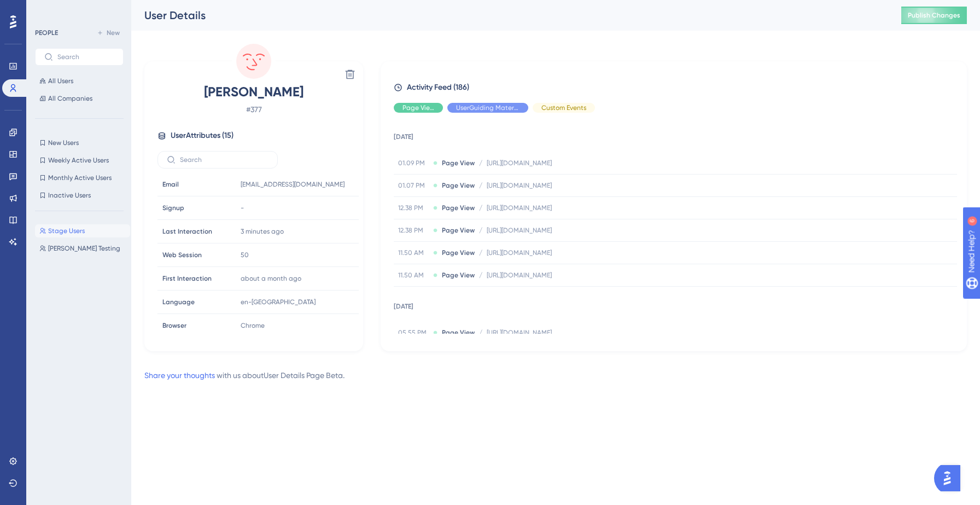 This screenshot has height=505, width=980. I want to click on span: Chrome, so click(253, 326).